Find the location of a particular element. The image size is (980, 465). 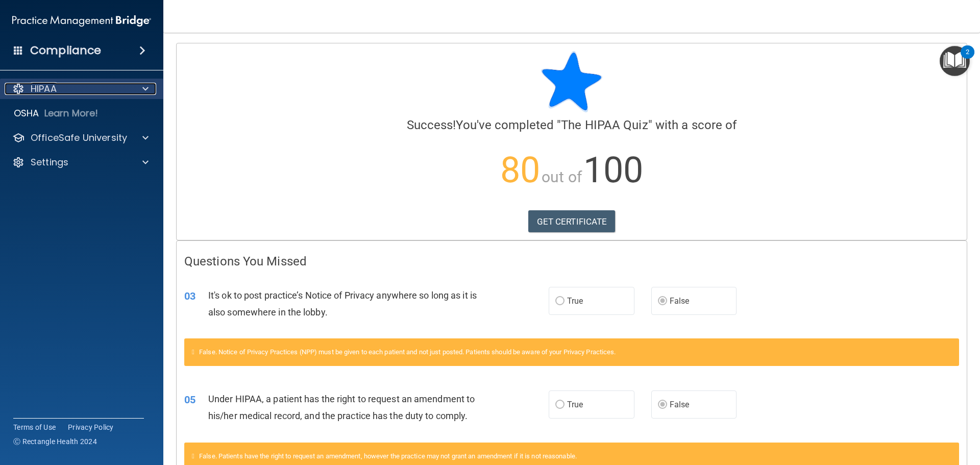

h4: Compliance is located at coordinates (65, 51).